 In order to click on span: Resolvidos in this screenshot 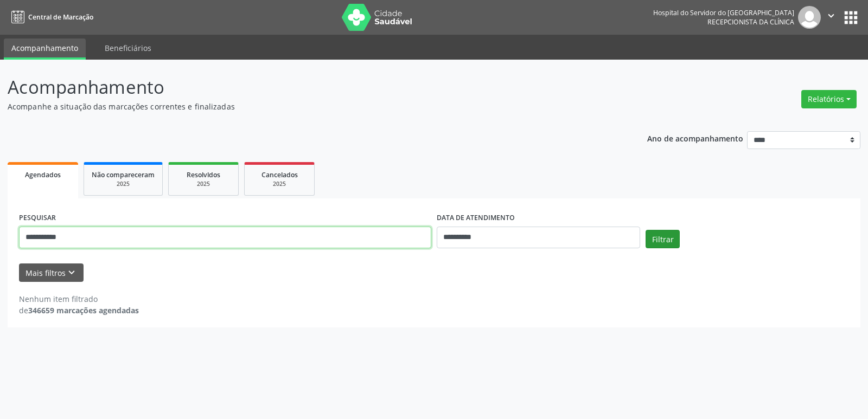, I will do `click(203, 174)`.